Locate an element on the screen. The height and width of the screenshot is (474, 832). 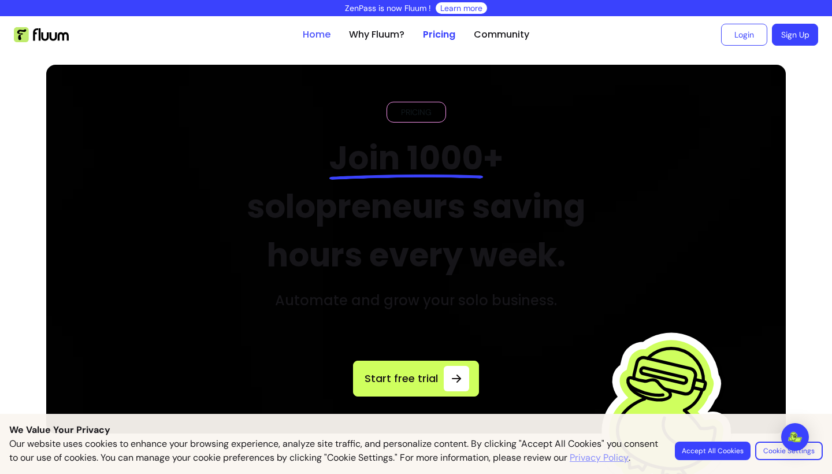
span: Start free trial is located at coordinates (401, 378).